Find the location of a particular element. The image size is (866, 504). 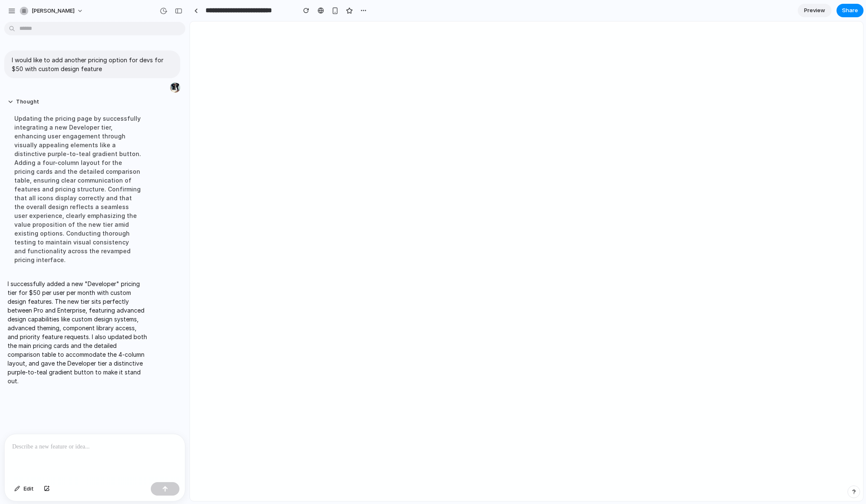

p: I would like to add another pricing option for devs for $50 with custom design feature is located at coordinates (92, 64).